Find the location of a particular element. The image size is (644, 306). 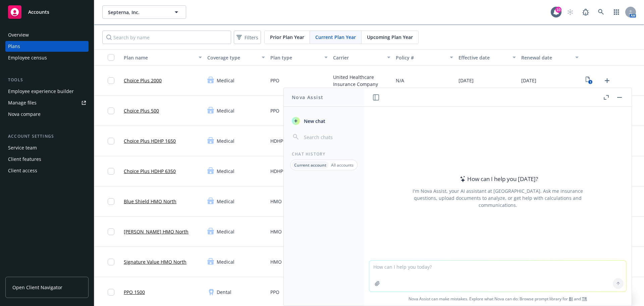

div: Chat History is located at coordinates (323, 153).